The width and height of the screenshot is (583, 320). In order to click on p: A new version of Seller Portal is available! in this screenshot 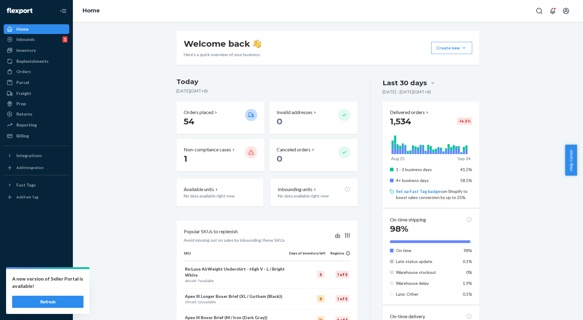, I will do `click(48, 283)`.